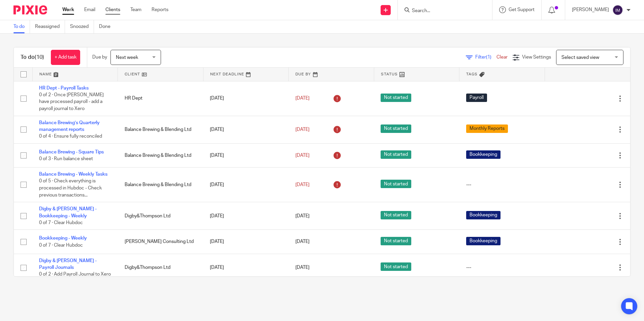 This screenshot has height=321, width=644. Describe the element at coordinates (160, 10) in the screenshot. I see `a: Reports` at that location.